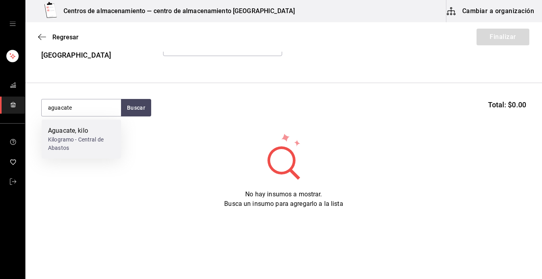 The image size is (542, 279). I want to click on div: Kilogramo - Central de Abastos, so click(81, 144).